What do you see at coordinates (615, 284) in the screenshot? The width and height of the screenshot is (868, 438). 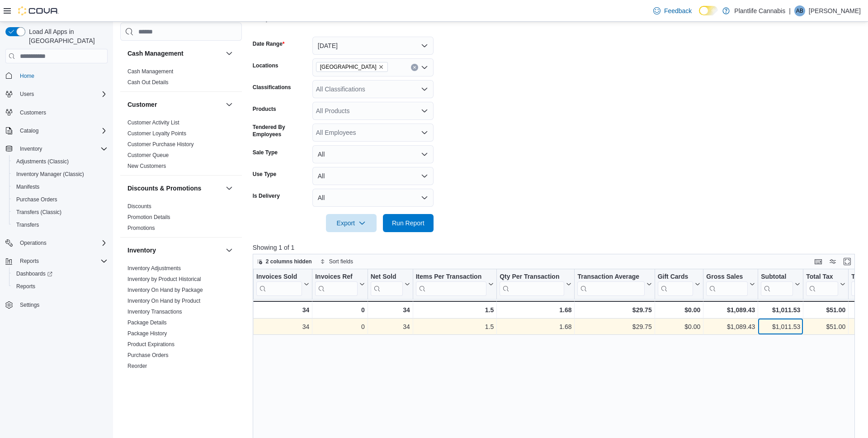 I see `button: Transaction Average` at bounding box center [615, 284].